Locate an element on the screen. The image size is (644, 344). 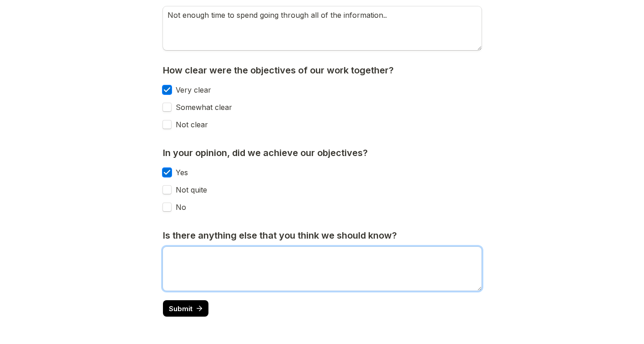
label: Not clear is located at coordinates (190, 124).